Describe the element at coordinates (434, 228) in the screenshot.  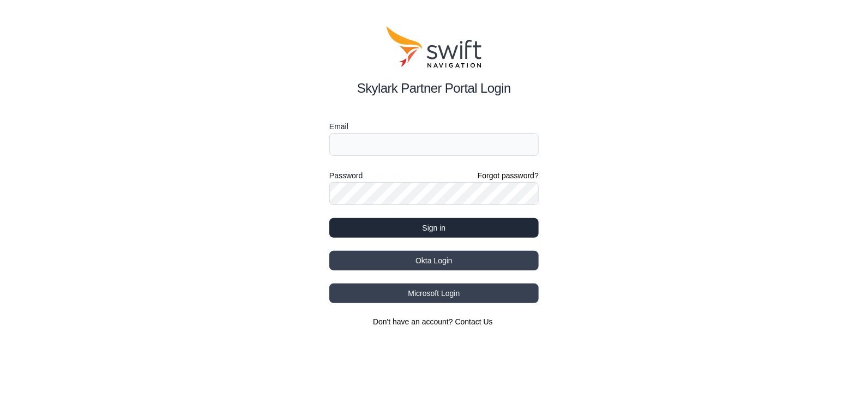
I see `button: Sign in` at that location.